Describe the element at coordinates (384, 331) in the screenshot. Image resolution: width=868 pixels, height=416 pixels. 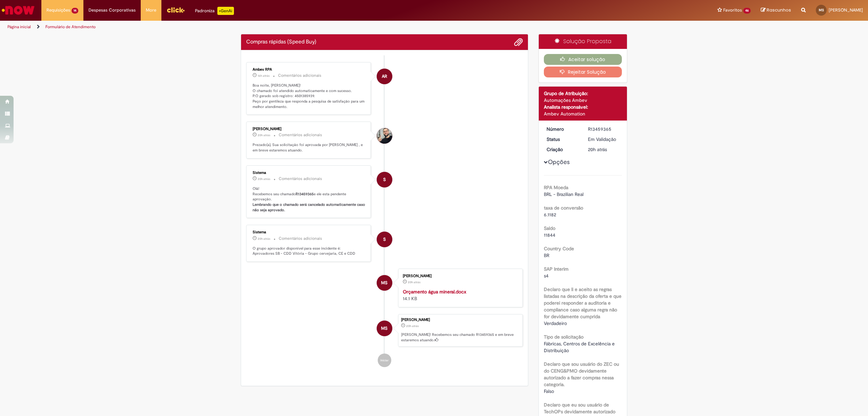
I see `li: Maxuel de Oliveira Silva` at that location.